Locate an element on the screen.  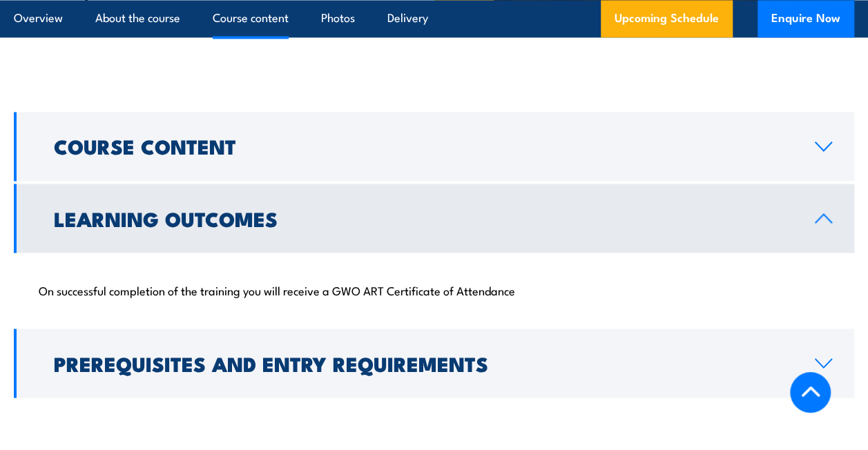
p: On successful completion of the training you will receive a GWO ART Certificate of Attendance is located at coordinates (433, 289).